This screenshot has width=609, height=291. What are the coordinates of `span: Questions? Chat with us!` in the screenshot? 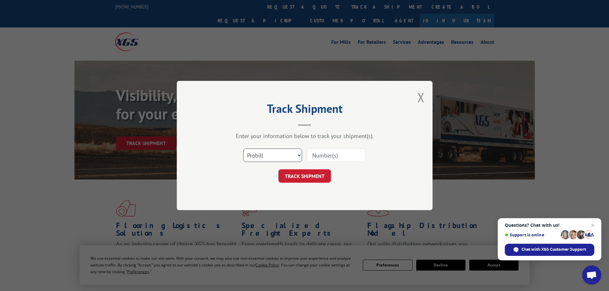 It's located at (549, 225).